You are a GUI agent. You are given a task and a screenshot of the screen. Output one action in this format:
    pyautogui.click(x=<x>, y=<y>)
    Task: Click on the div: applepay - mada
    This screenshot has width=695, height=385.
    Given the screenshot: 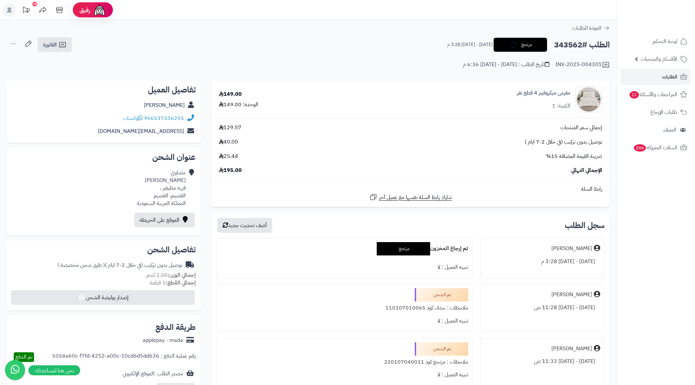 What is the action you would take?
    pyautogui.click(x=163, y=340)
    